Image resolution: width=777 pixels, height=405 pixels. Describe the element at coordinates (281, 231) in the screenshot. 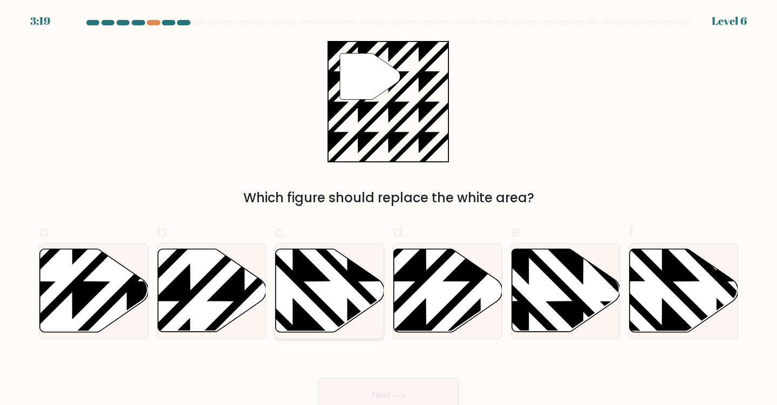

I see `span: c.` at that location.